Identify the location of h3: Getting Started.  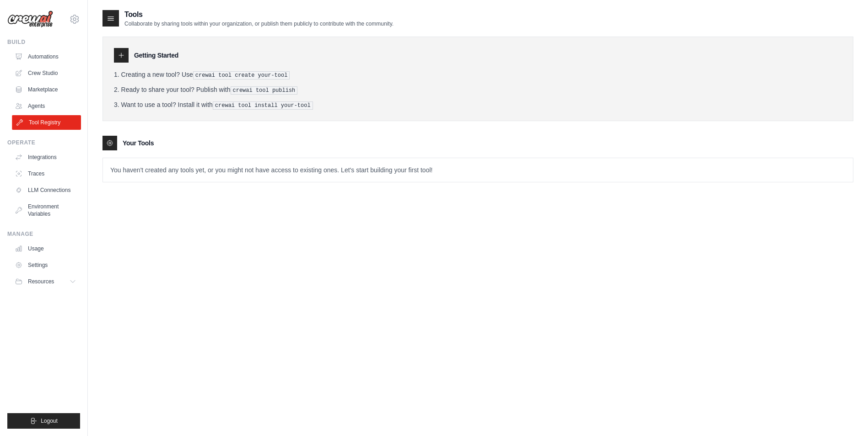
(156, 56).